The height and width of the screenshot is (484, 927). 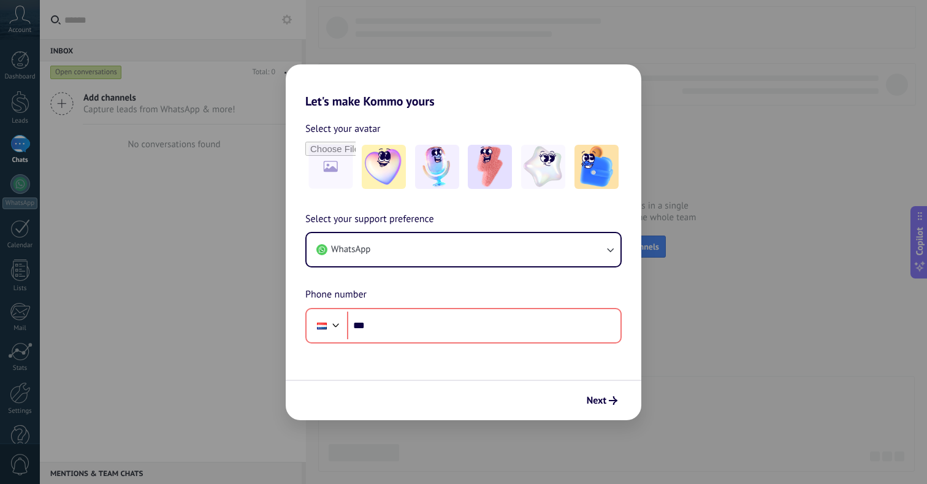 I want to click on img: -4.jpeg, so click(x=543, y=167).